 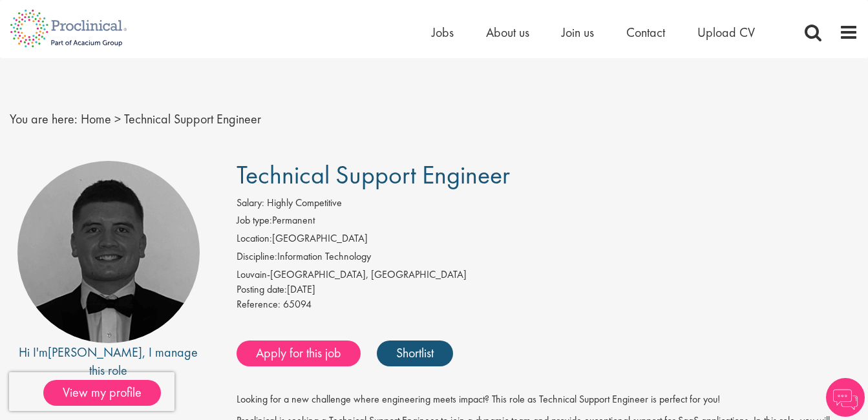 I want to click on span: Join us, so click(x=577, y=33).